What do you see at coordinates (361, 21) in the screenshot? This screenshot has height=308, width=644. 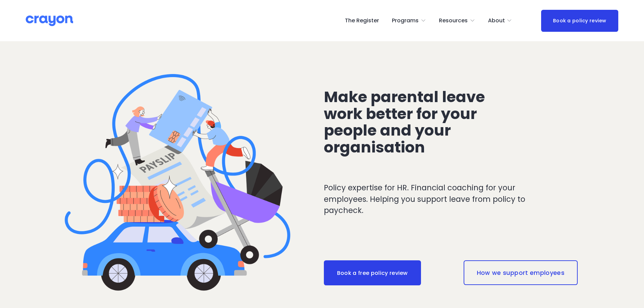 I see `a: The Register` at bounding box center [361, 21].